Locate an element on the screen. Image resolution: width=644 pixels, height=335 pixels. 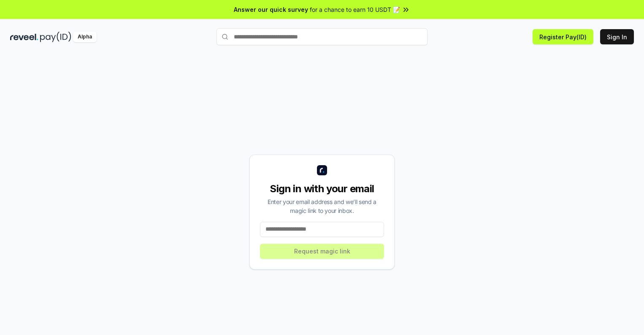
img: reveel_dark is located at coordinates (24, 37).